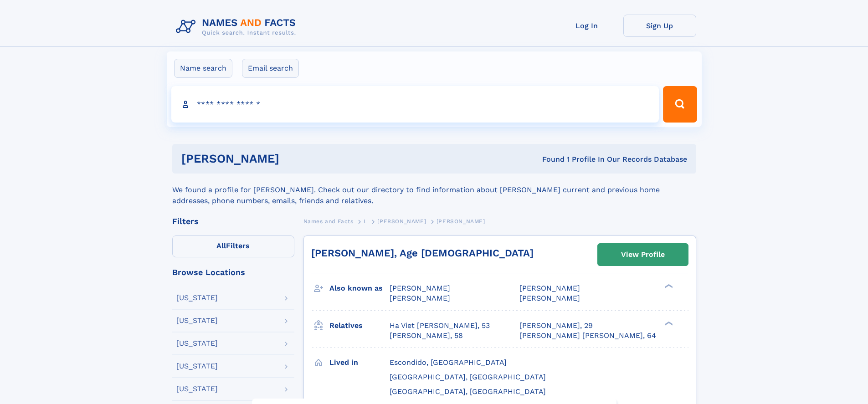  What do you see at coordinates (270, 68) in the screenshot?
I see `label: Email search` at bounding box center [270, 68].